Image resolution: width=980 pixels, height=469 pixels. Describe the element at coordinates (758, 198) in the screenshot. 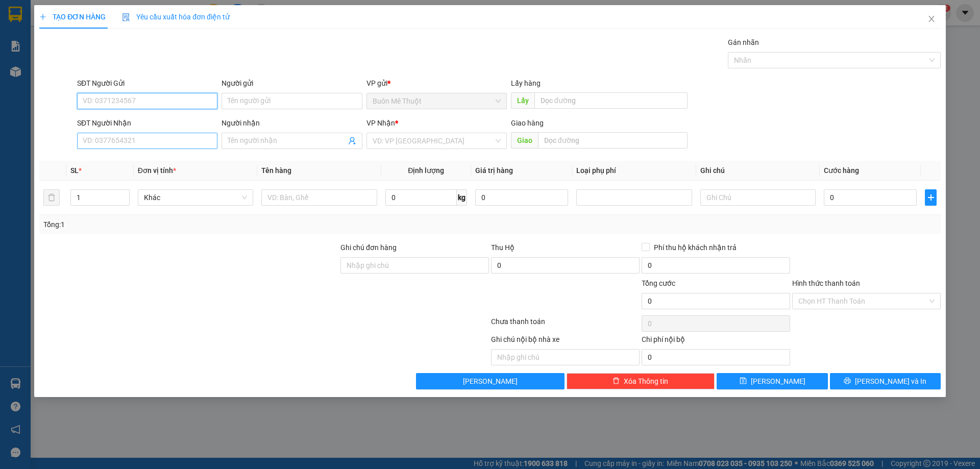

I see `input: Ghi Chú` at that location.